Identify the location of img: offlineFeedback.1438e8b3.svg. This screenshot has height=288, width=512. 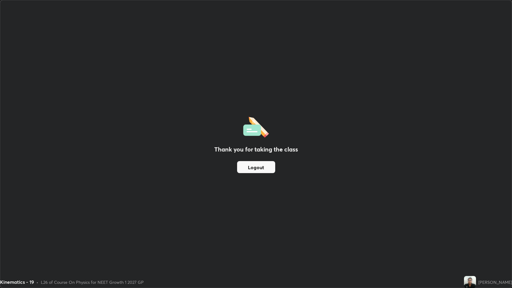
(256, 126).